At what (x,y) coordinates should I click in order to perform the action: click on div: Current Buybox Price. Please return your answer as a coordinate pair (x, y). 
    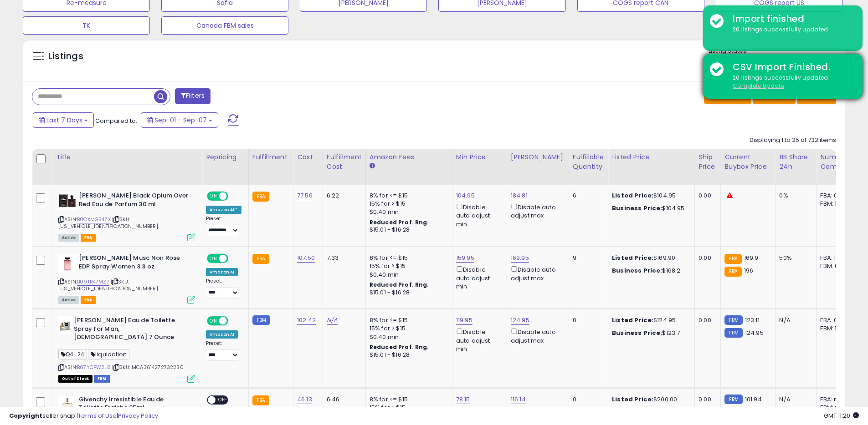
    Looking at the image, I should click on (748, 162).